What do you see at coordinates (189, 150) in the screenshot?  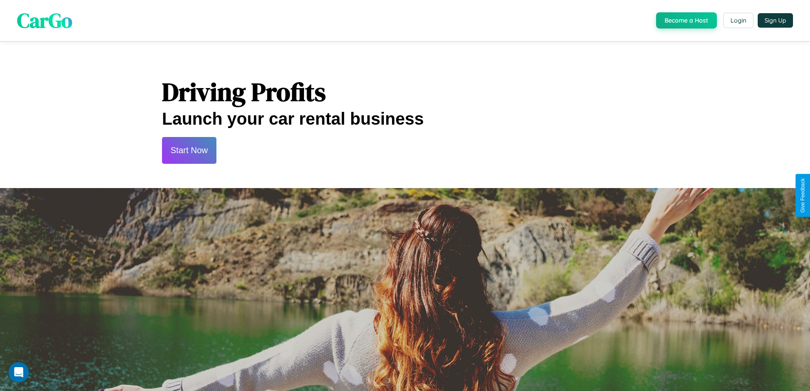 I see `button: Start Now` at bounding box center [189, 150].